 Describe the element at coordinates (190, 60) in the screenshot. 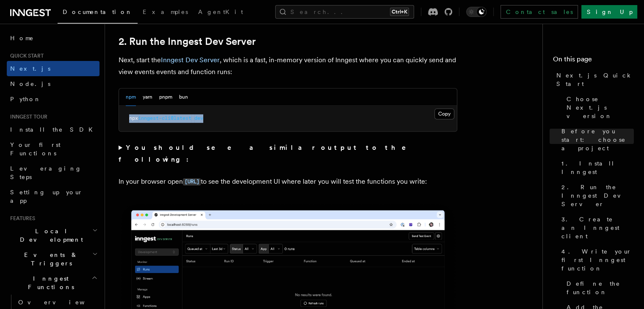

I see `a: Inngest Dev Server` at that location.